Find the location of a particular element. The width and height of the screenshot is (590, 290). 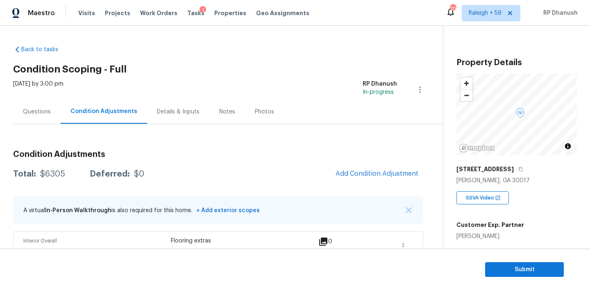

span: Visits is located at coordinates (87, 13).